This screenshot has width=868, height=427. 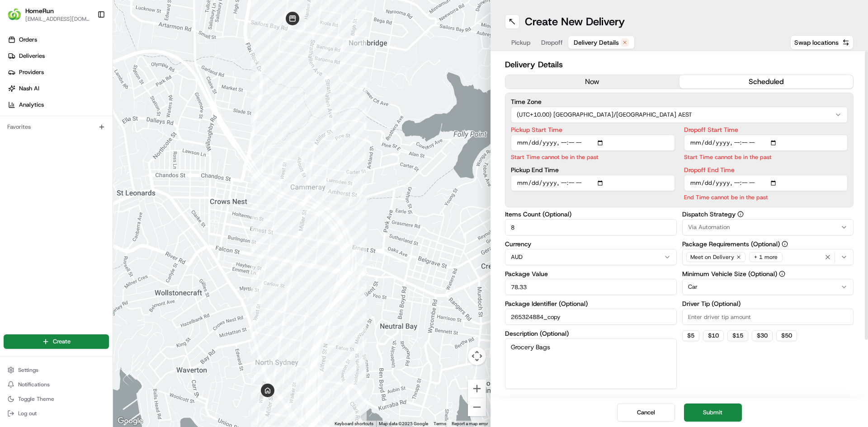 What do you see at coordinates (591, 316) in the screenshot?
I see `input: Enter package identifier` at bounding box center [591, 316].